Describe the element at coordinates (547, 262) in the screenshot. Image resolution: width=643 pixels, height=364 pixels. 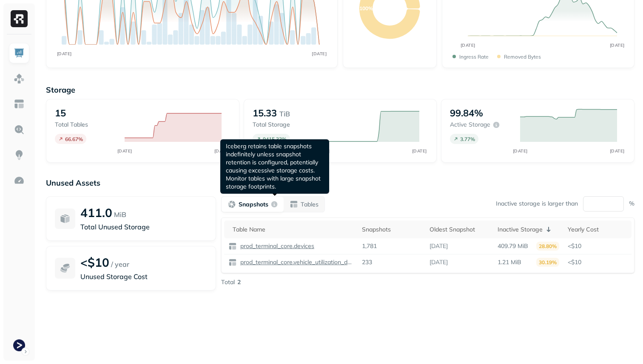
I see `p: 30.19%` at that location.